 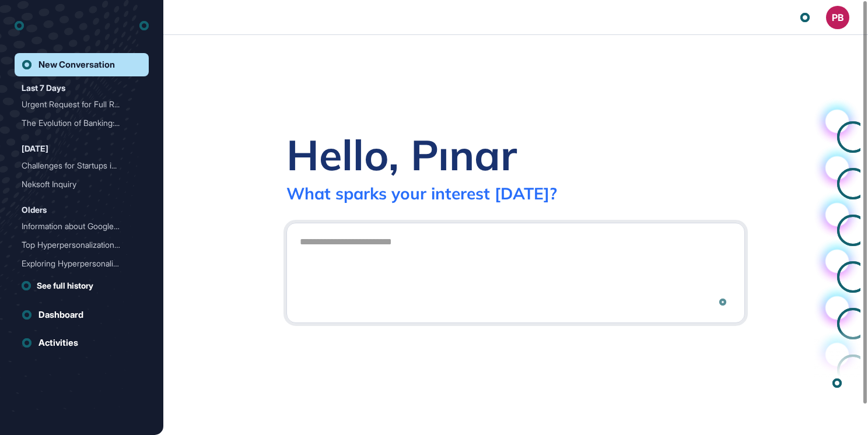 I want to click on div: Hello, Pınar, so click(x=401, y=155).